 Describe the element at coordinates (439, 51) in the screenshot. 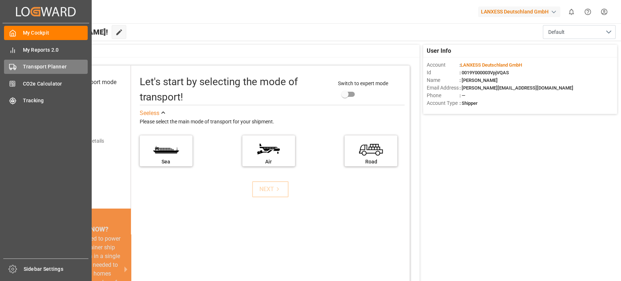

I see `span: User Info` at that location.